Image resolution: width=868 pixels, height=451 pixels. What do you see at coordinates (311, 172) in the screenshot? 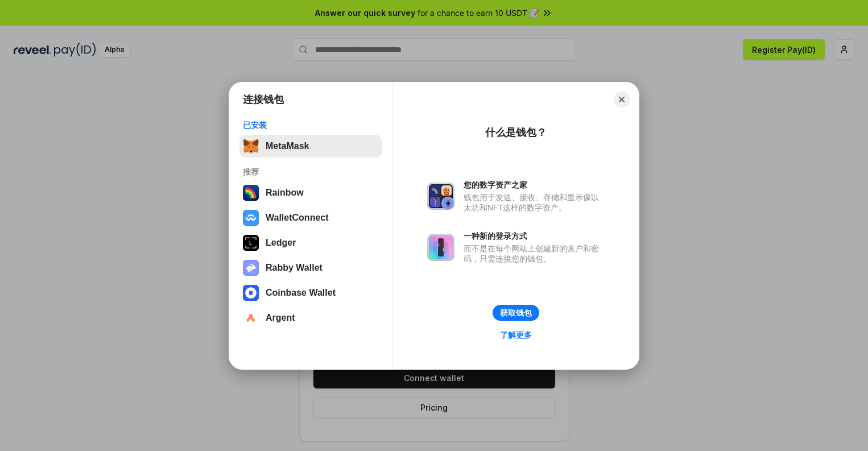
I see `div: 推荐` at bounding box center [311, 172].